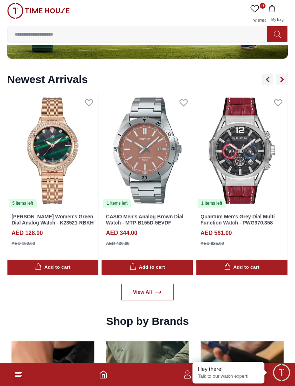 This screenshot has height=386, width=295. I want to click on img: CASIO Men's Analog Brown Dial Watch - MTP-B155D-5EVDF, so click(148, 151).